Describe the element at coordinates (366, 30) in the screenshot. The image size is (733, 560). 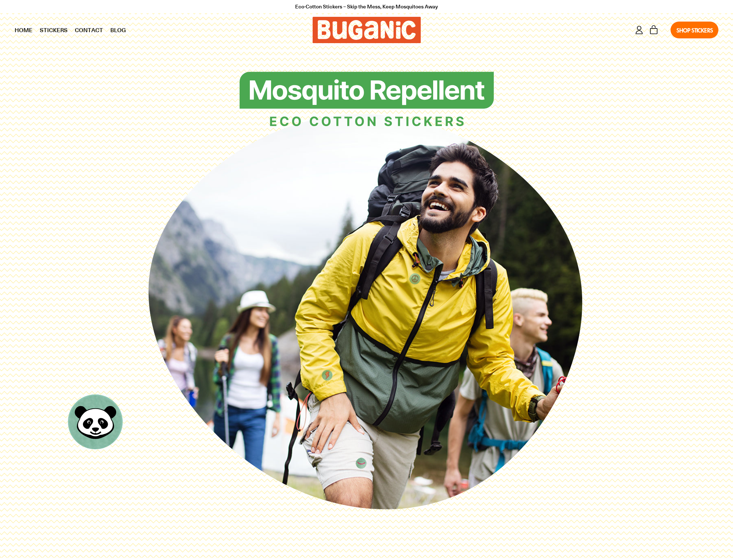
I see `a: Buganic Buganic` at that location.